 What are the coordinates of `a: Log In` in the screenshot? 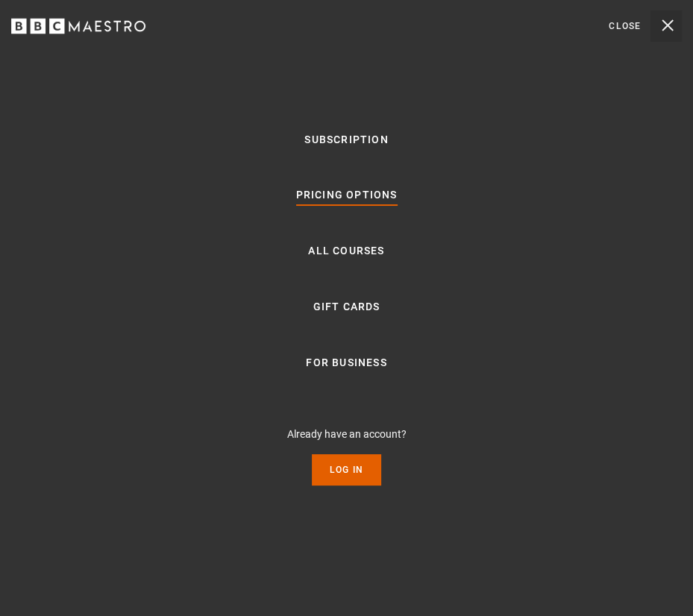 It's located at (346, 470).